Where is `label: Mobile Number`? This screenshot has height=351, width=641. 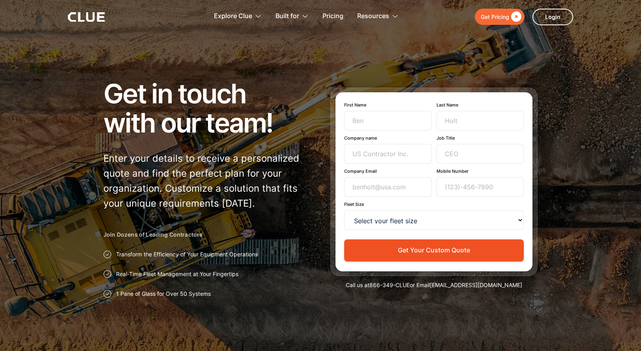 label: Mobile Number is located at coordinates (480, 171).